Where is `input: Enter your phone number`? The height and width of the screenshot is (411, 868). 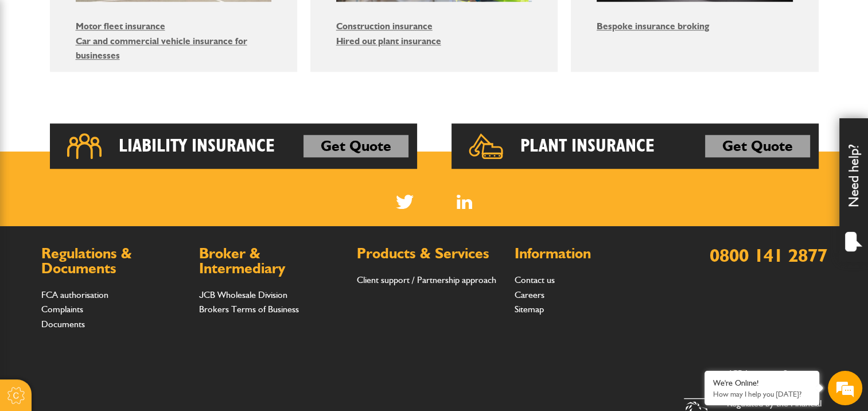 input: Enter your phone number is located at coordinates (112, 186).